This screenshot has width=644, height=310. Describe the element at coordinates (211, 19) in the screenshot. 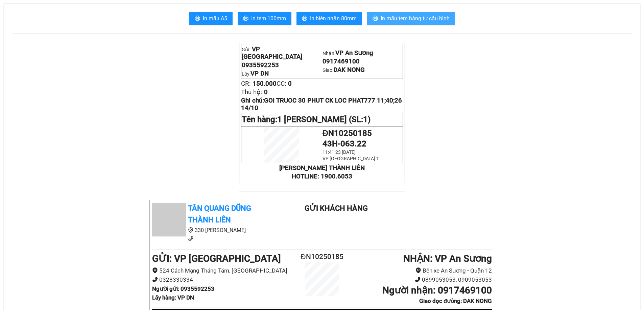

I see `button: printerIn mẫu A5` at that location.